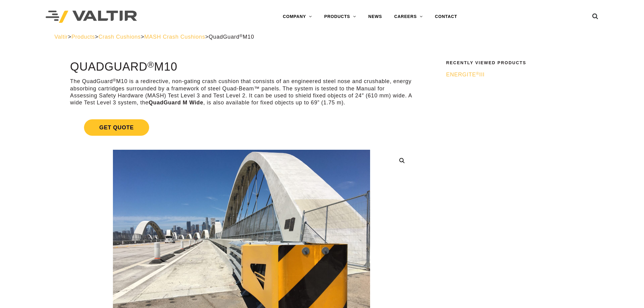  I want to click on span: Crash Cushions, so click(120, 37).